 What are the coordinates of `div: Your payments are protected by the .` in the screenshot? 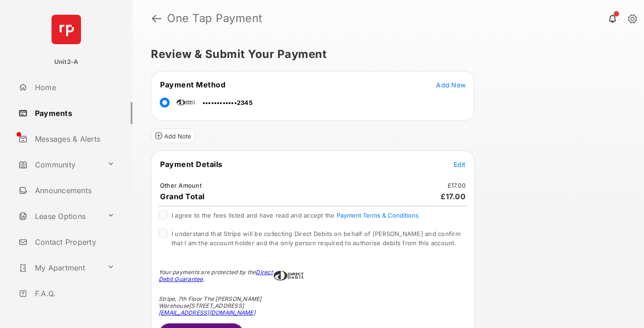 It's located at (216, 275).